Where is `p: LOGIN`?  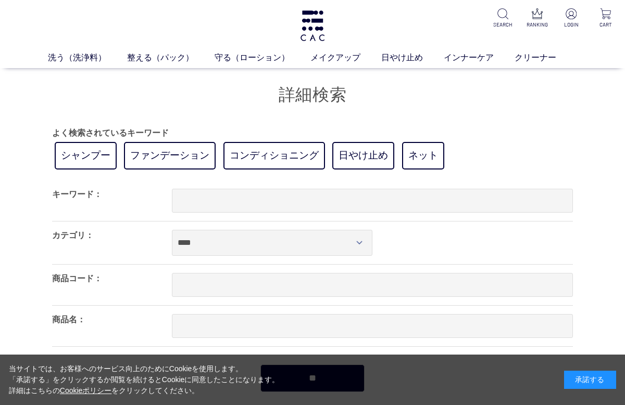 p: LOGIN is located at coordinates (571, 24).